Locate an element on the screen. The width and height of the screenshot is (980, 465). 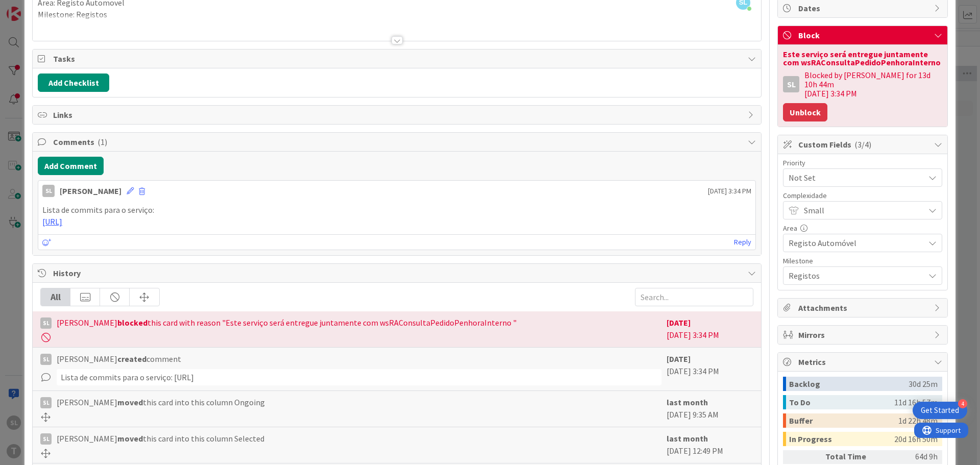
div: To Do is located at coordinates (841, 403).